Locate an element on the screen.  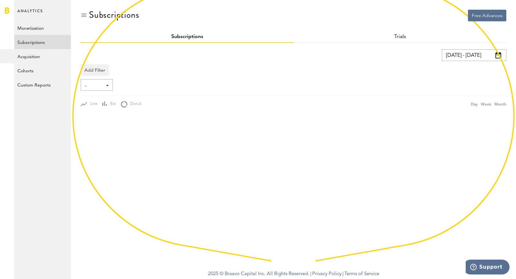
a: Trials is located at coordinates (400, 37).